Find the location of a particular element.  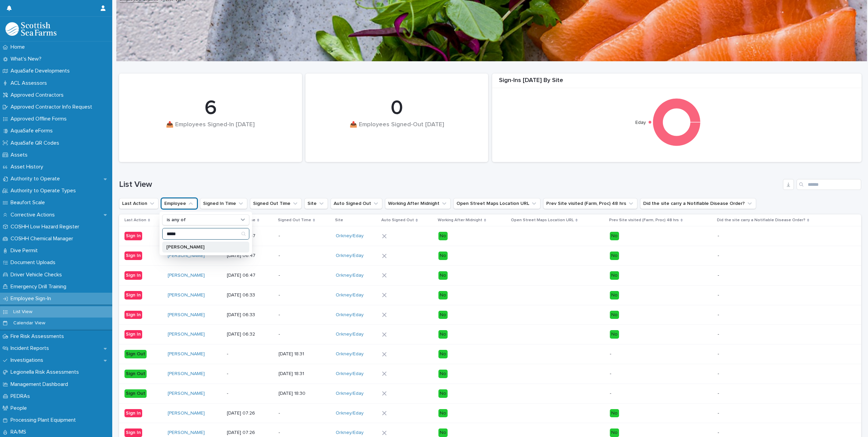

p: Signed Out Time is located at coordinates (295, 220).